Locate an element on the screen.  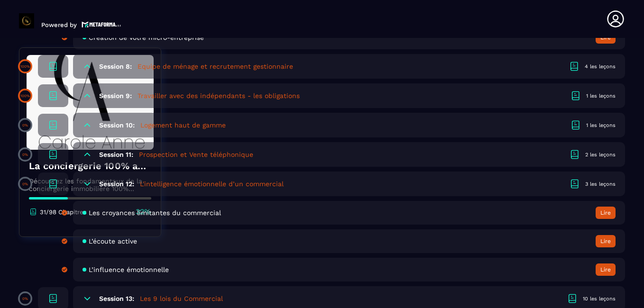
p: Découvrez les fondamentaux de la conciergerie immobilière 100% automatisée. Cette formation est c... is located at coordinates (90, 185).